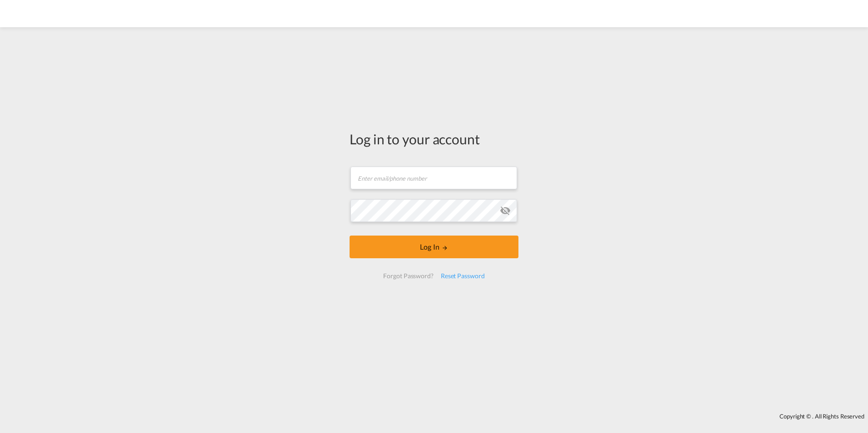 Image resolution: width=868 pixels, height=433 pixels. Describe the element at coordinates (434, 139) in the screenshot. I see `div: Log in to your account` at that location.